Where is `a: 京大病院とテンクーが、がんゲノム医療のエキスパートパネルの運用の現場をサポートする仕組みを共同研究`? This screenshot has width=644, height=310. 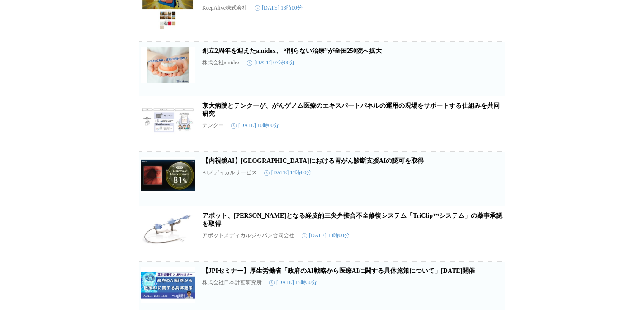 a: 京大病院とテンクーが、がんゲノム医療のエキスパートパネルの運用の現場をサポートする仕組みを共同研究 is located at coordinates (351, 110).